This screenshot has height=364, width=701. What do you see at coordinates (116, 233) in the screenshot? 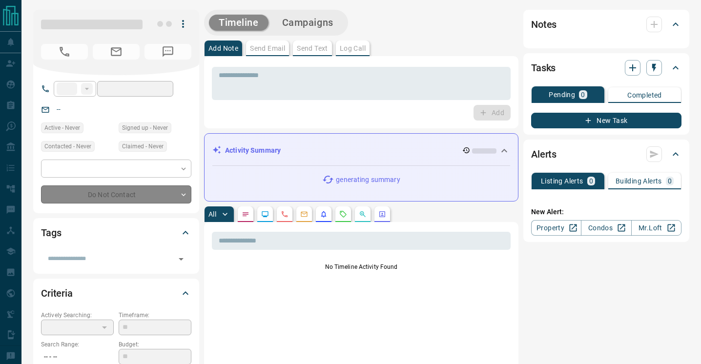
I see `div: Tags` at bounding box center [116, 233].